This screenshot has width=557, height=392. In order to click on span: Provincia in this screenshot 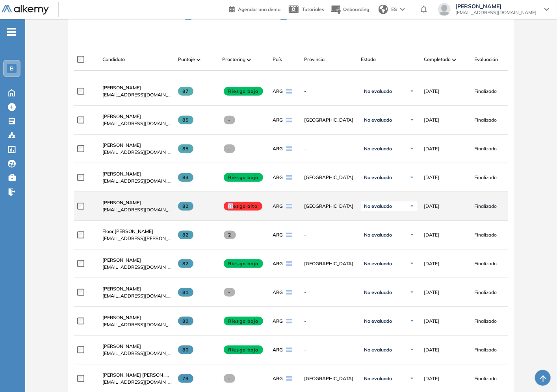, I will do `click(314, 59)`.